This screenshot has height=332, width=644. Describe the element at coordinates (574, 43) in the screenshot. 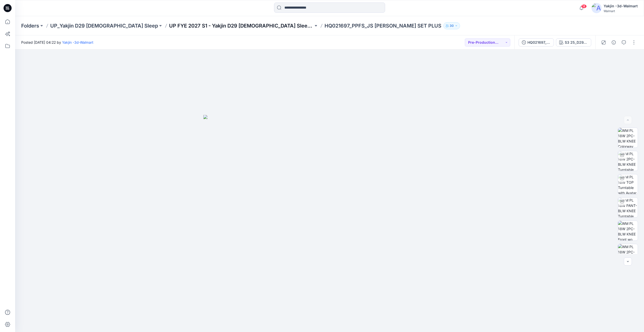

I see `button: S3 25_D29_JS_LEOPARD_RPT_WinterWhite_CW14_KOM rpt W PKT` at that location.